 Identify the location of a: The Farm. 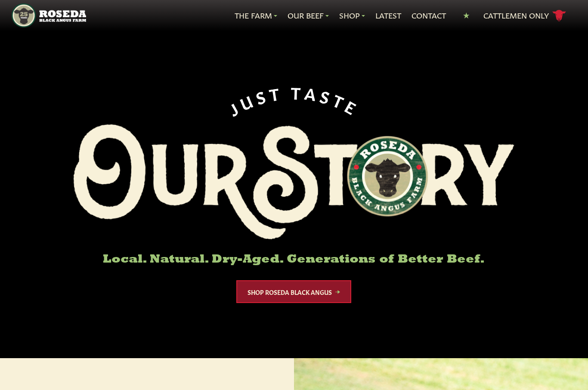
(255, 16).